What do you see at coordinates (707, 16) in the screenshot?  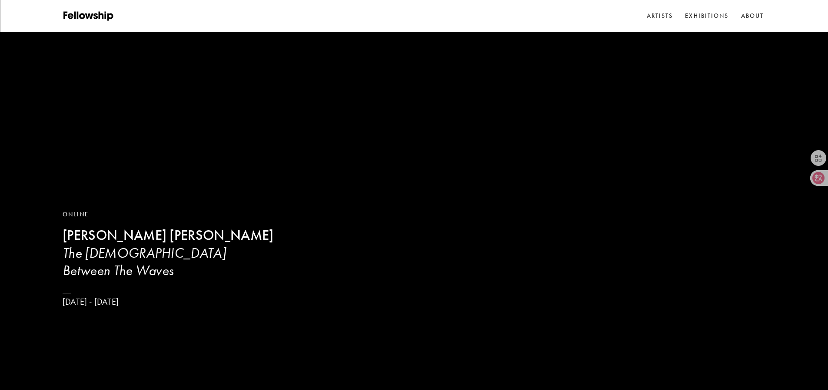 I see `a: Exhibitions` at bounding box center [707, 16].